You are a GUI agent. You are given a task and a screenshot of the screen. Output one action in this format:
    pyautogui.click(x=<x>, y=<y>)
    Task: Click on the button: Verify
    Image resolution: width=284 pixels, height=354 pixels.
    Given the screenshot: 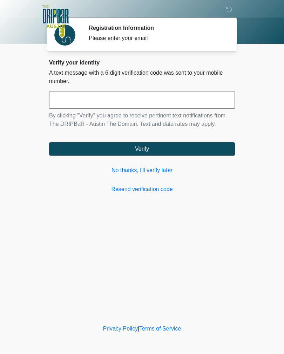 What is the action you would take?
    pyautogui.click(x=142, y=149)
    